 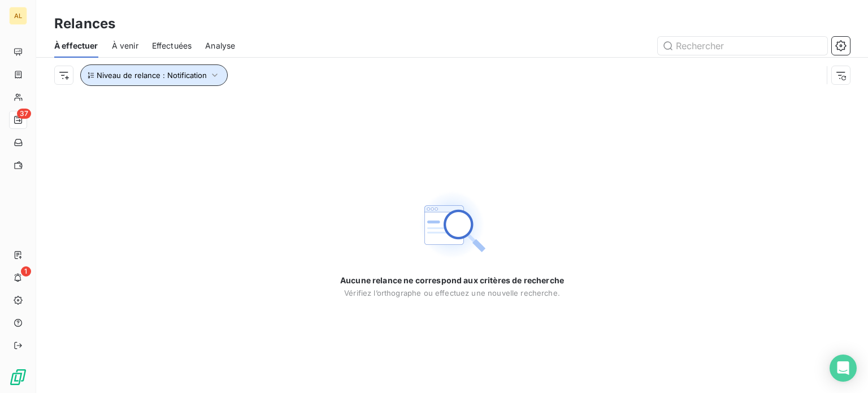 I want to click on div: Open Intercom Messenger, so click(x=843, y=368).